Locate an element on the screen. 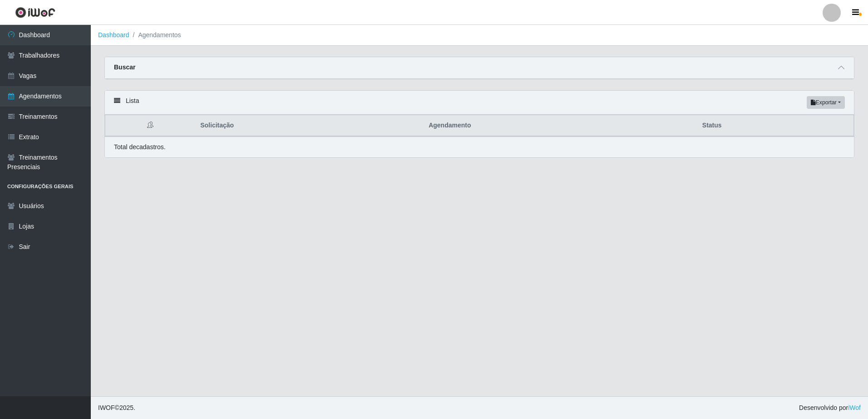 This screenshot has height=419, width=868. button: Exportar is located at coordinates (826, 103).